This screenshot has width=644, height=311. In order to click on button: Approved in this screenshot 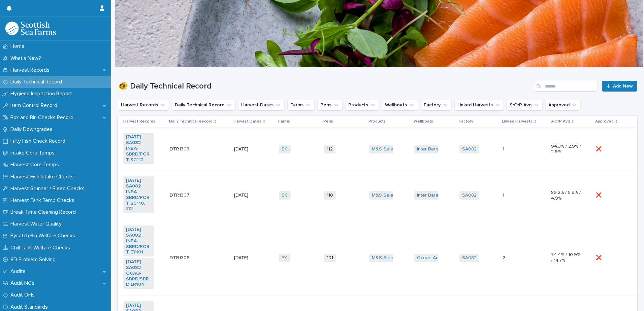, I will do `click(563, 105)`.